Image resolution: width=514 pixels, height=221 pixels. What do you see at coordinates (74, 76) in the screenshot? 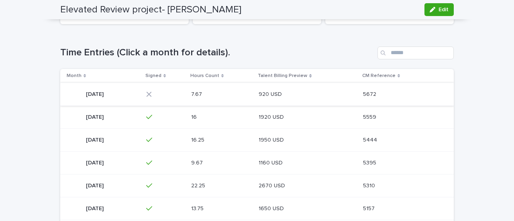
I see `p: Month` at bounding box center [74, 76].